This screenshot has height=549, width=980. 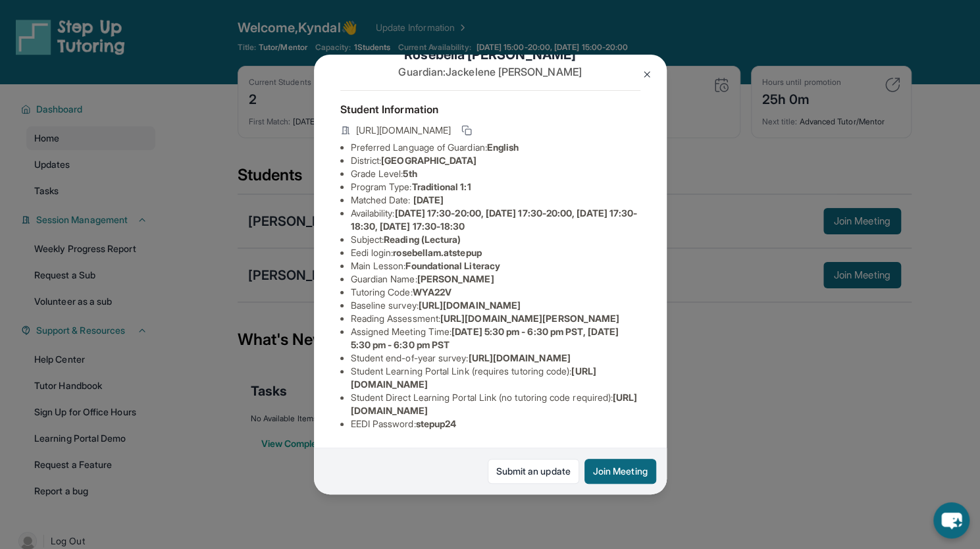 I want to click on span: 5th, so click(x=409, y=173).